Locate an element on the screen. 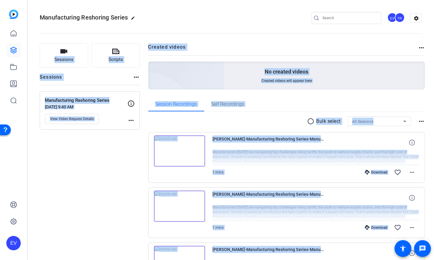 This screenshot has height=260, width=434. button: Scripts is located at coordinates (116, 56).